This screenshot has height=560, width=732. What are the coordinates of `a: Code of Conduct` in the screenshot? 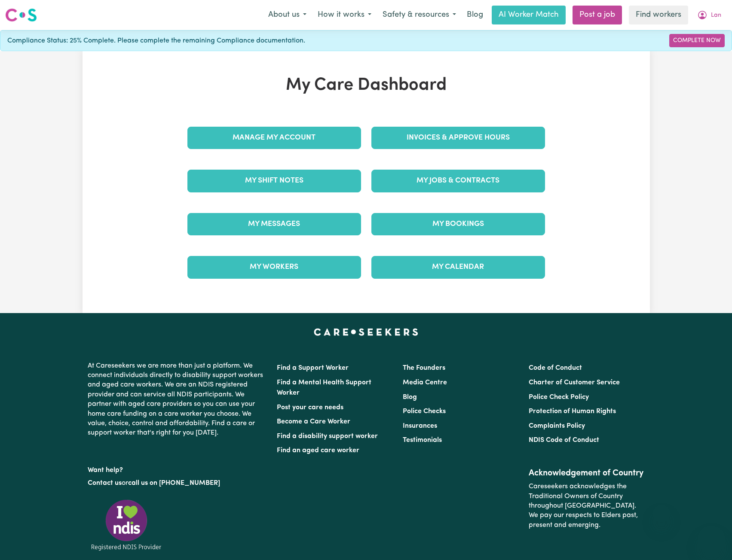 It's located at (555, 368).